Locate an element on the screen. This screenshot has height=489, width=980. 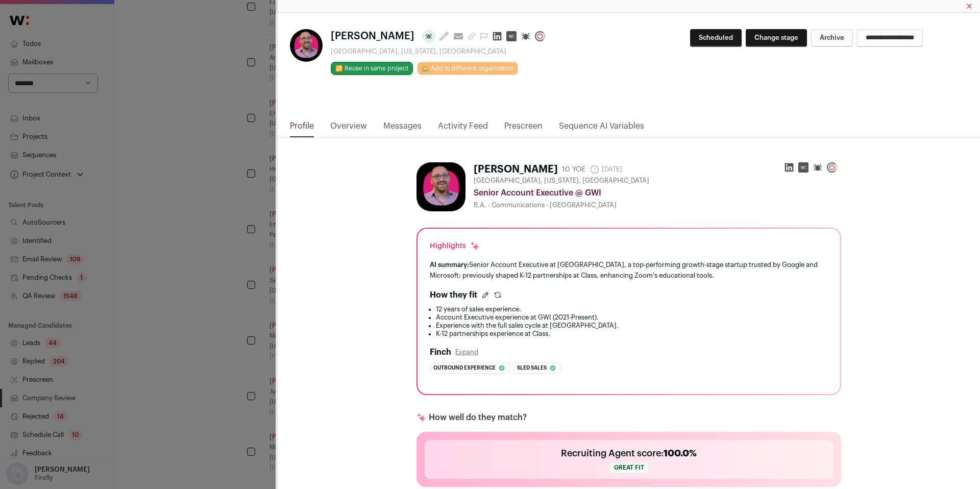
li: 12 years of sales experience. is located at coordinates (632, 309).